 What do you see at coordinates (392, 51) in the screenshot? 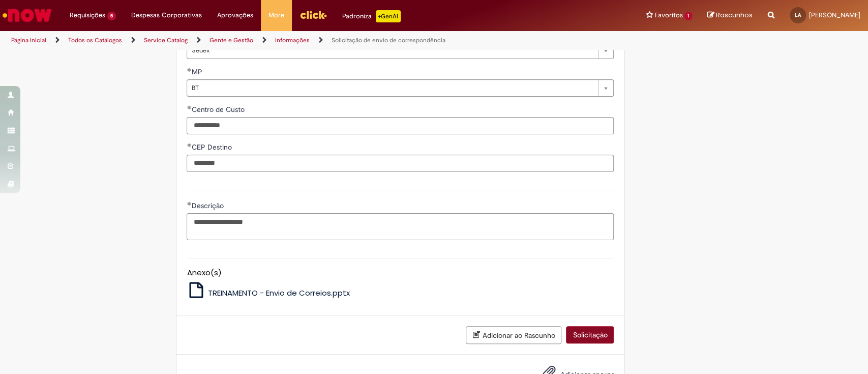
I see `span: Sedex` at bounding box center [392, 51].